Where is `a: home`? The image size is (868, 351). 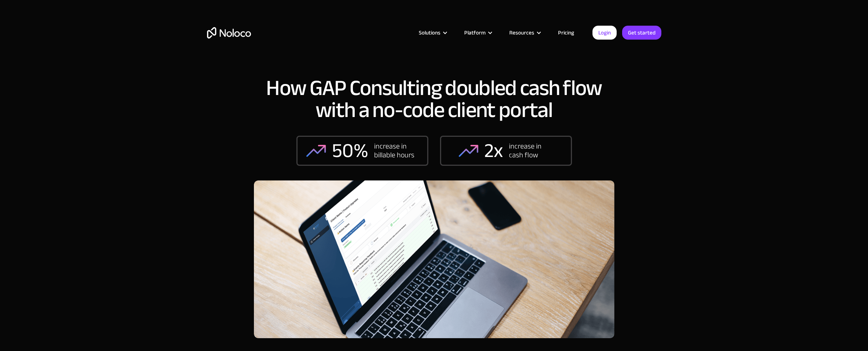
a: home is located at coordinates (229, 33).